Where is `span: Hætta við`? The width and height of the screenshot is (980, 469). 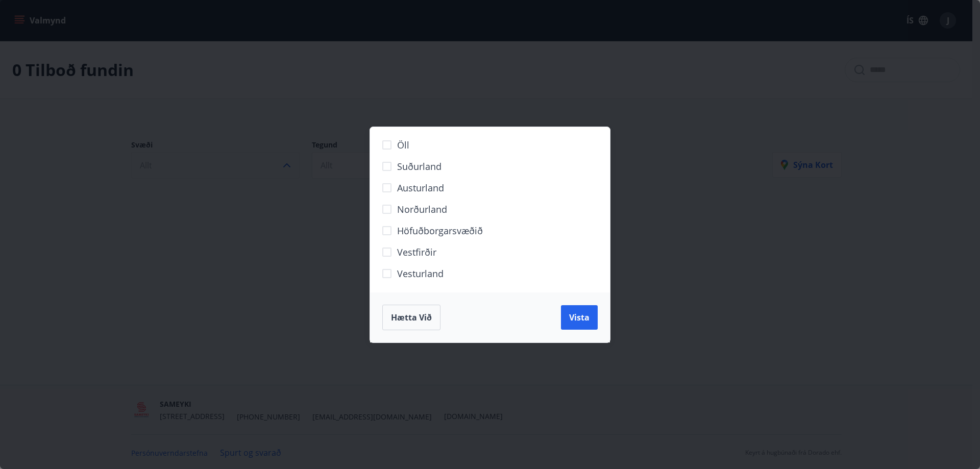 span: Hætta við is located at coordinates (411, 317).